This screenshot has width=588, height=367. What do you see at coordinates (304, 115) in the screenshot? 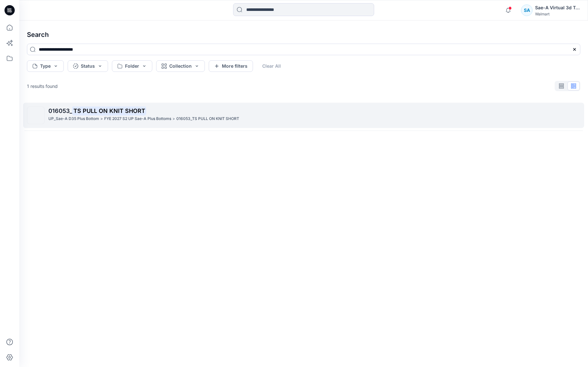
I see `a: 016053_TS PULL ON KNIT SHORTUP_Sae-A D35 Plus Bottom>FYE 2027 S2 UP Sae-A Plus Bottoms>016053_TS ...` at bounding box center [304, 115].